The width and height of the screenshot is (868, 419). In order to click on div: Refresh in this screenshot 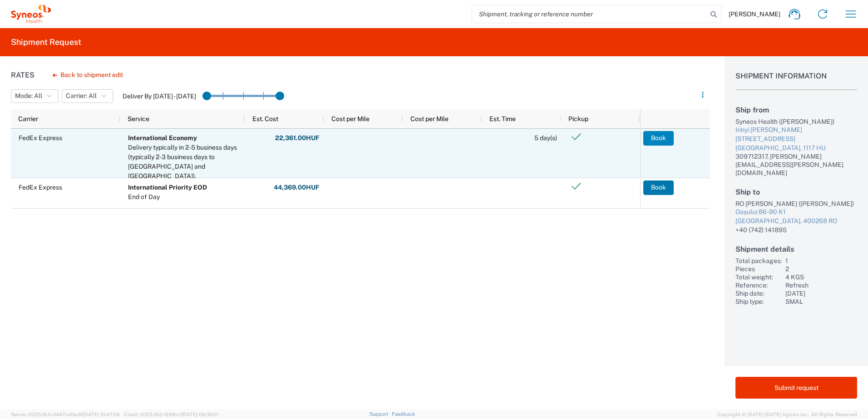, I will do `click(821, 285)`.